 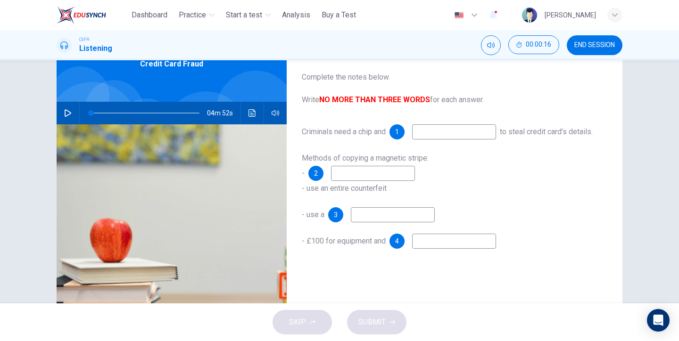 I want to click on span: - use a, so click(x=313, y=214).